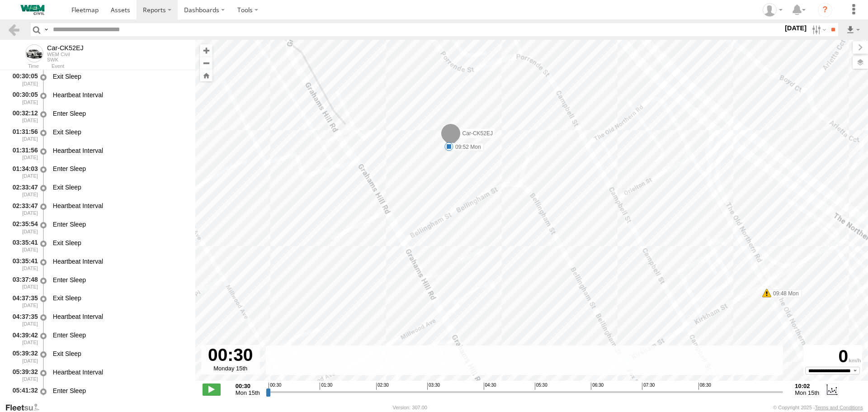  What do you see at coordinates (833, 356) in the screenshot?
I see `div: 0` at bounding box center [833, 356].